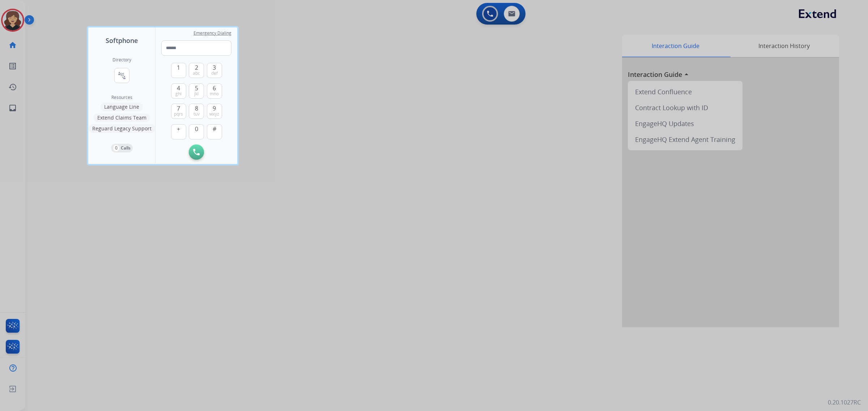 The height and width of the screenshot is (411, 868). What do you see at coordinates (125, 148) in the screenshot?
I see `p: Calls` at bounding box center [125, 148].